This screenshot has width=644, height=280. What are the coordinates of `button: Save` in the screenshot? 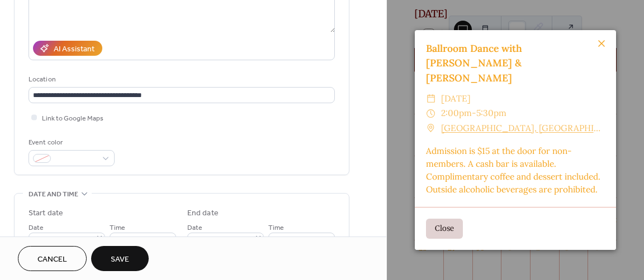 It's located at (119, 259).